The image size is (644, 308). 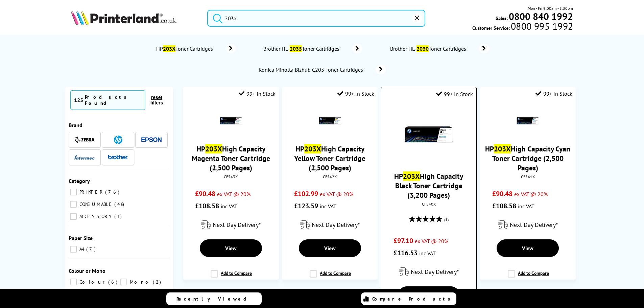 What do you see at coordinates (118, 157) in the screenshot?
I see `img: Brother` at bounding box center [118, 157].